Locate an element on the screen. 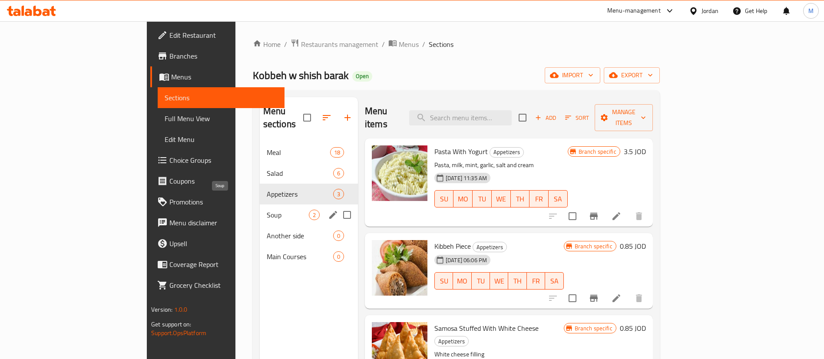 This screenshot has height=359, width=824. a: Branches is located at coordinates (217, 56).